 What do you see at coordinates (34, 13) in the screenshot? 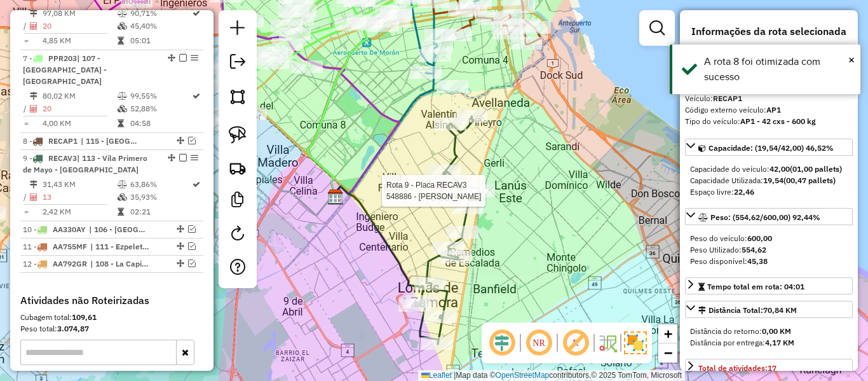
I see `i: Distância Total` at bounding box center [34, 13].